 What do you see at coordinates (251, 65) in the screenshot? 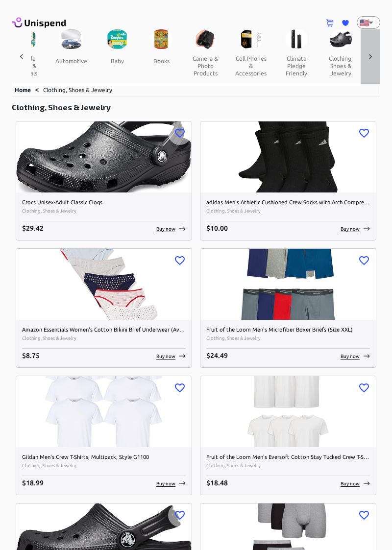
I see `button: cell phones & accessories` at bounding box center [251, 65].